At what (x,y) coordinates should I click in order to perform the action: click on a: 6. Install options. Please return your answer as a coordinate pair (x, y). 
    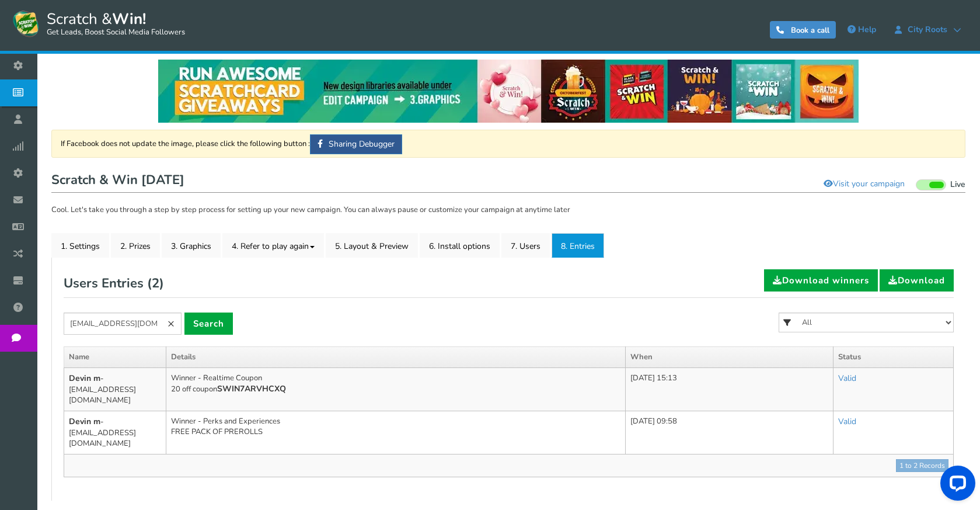
    Looking at the image, I should click on (460, 246).